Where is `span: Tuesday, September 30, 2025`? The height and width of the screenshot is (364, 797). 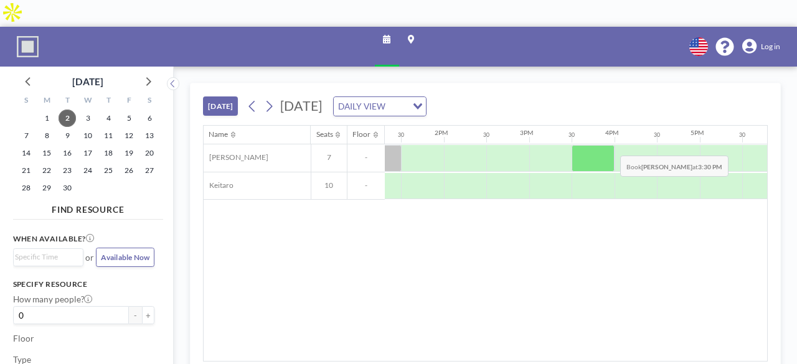
span: Tuesday, September 30, 2025 is located at coordinates (67, 188).